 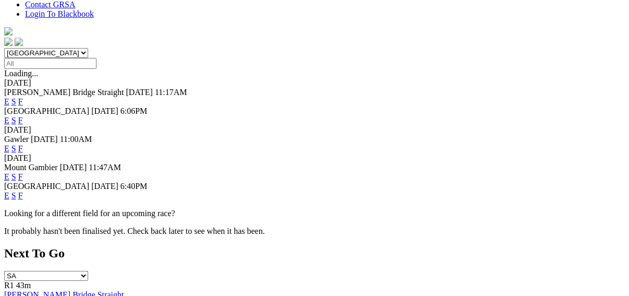 What do you see at coordinates (16, 139) in the screenshot?
I see `span: Gawler` at bounding box center [16, 139].